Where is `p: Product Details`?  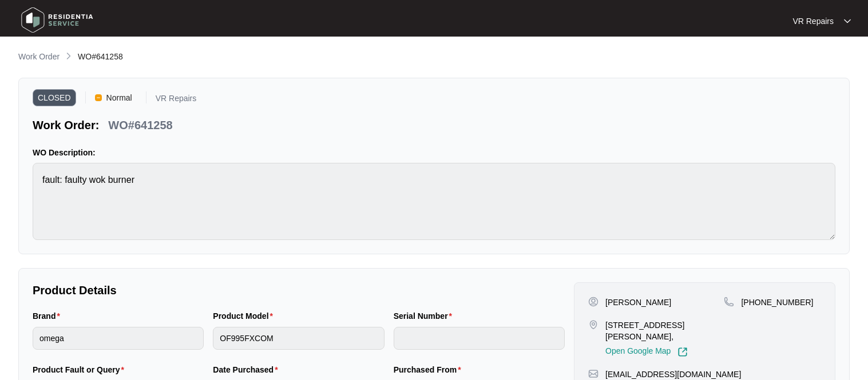
p: Product Details is located at coordinates (299, 290).